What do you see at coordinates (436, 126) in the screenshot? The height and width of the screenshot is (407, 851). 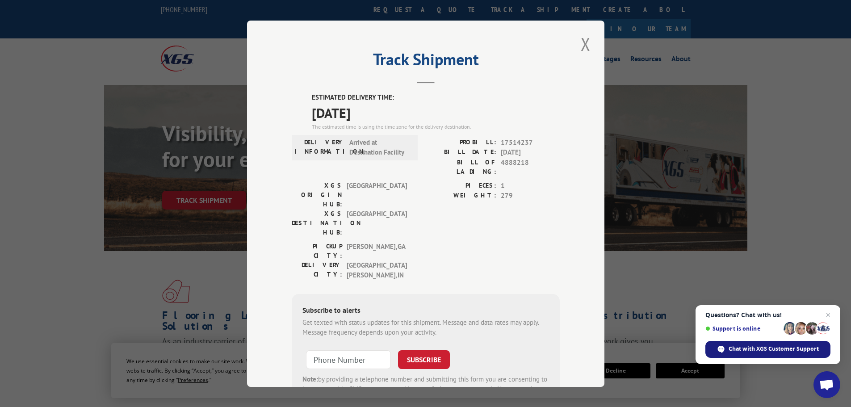 I see `div: The estimated time is using the time zone for the delivery destination.` at bounding box center [436, 126].